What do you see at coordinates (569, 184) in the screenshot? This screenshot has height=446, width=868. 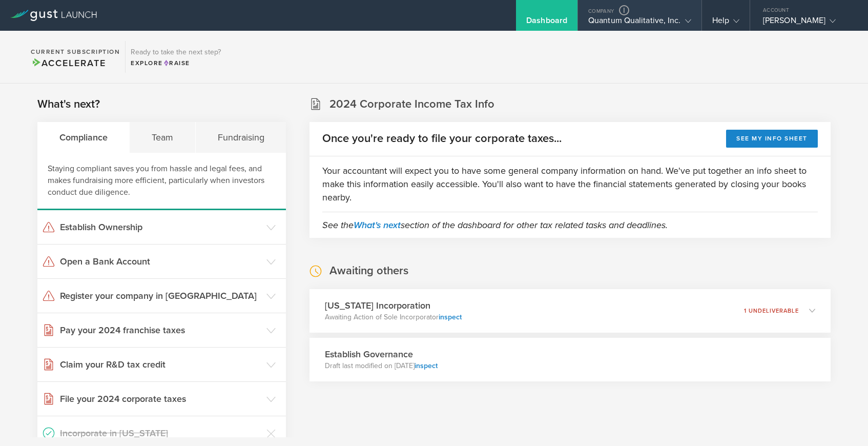 I see `p: Your accountant will expect you to have some general company information on hand. We've put toget...` at bounding box center [569, 184].